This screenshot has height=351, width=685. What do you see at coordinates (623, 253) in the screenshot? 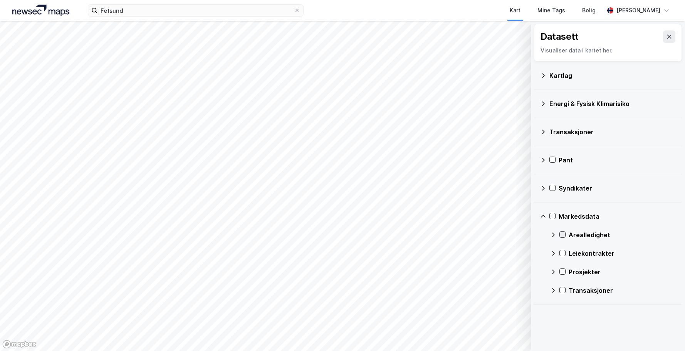
I see `div: Leiekontrakter` at bounding box center [623, 253].